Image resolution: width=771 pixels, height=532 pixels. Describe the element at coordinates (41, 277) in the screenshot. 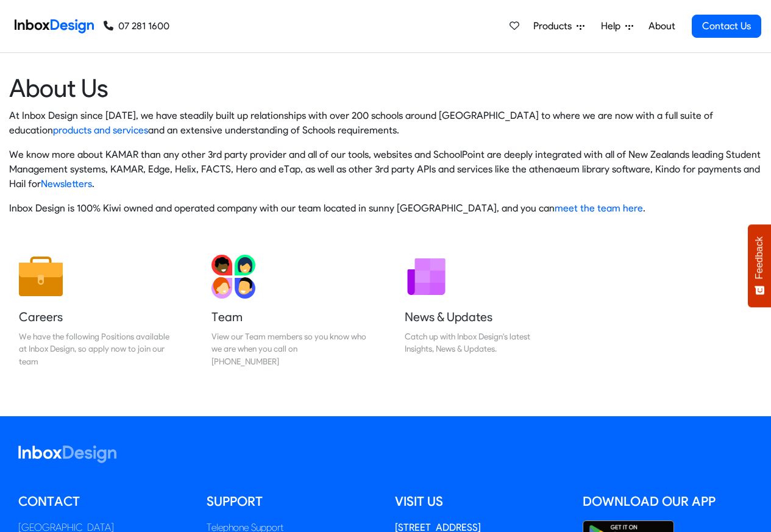

I see `img: 2022_01_13_icon_job.svg` at that location.